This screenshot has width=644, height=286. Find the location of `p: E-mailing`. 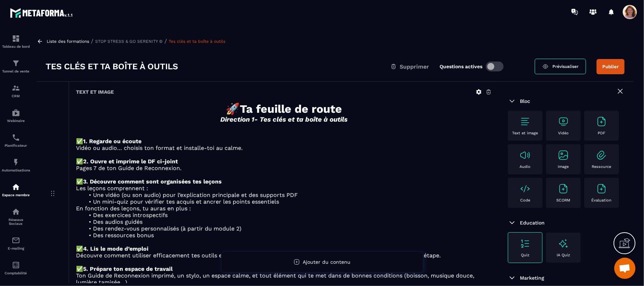

p: E-mailing is located at coordinates (16, 248).